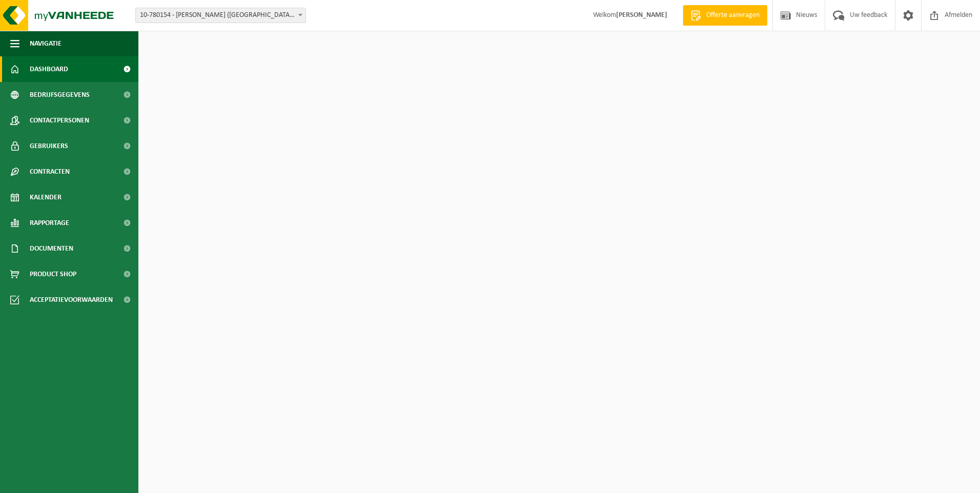 This screenshot has width=980, height=493. What do you see at coordinates (50, 172) in the screenshot?
I see `span: Contracten` at bounding box center [50, 172].